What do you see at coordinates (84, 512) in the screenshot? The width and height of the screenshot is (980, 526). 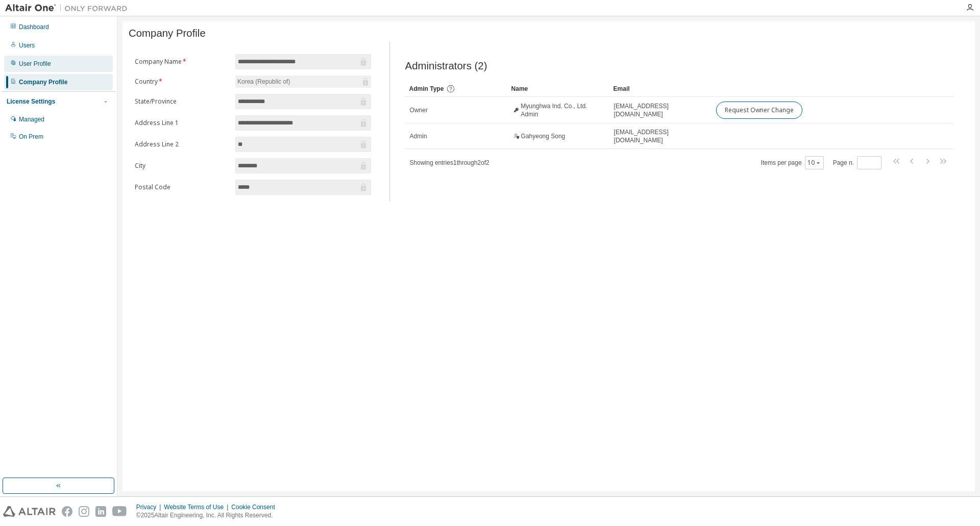 I see `img: instagram.svg` at bounding box center [84, 512].